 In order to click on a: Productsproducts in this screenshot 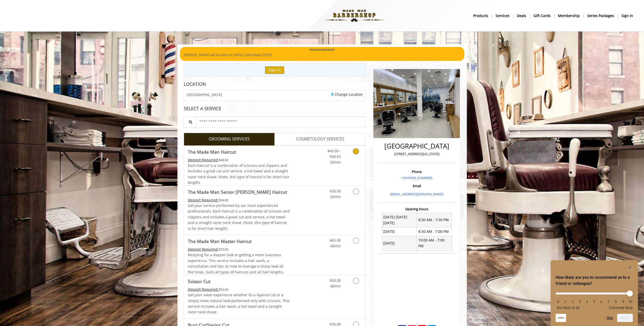, I will do `click(481, 16)`.